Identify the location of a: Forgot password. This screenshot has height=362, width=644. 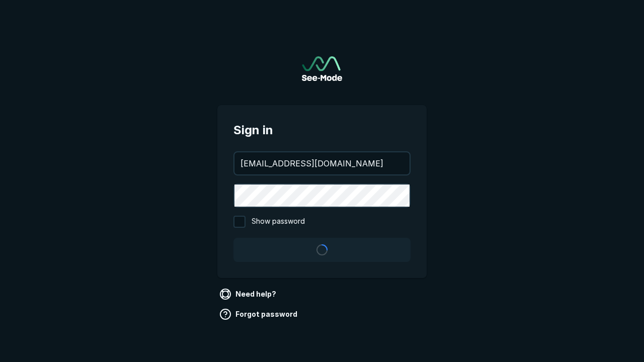
(260, 315).